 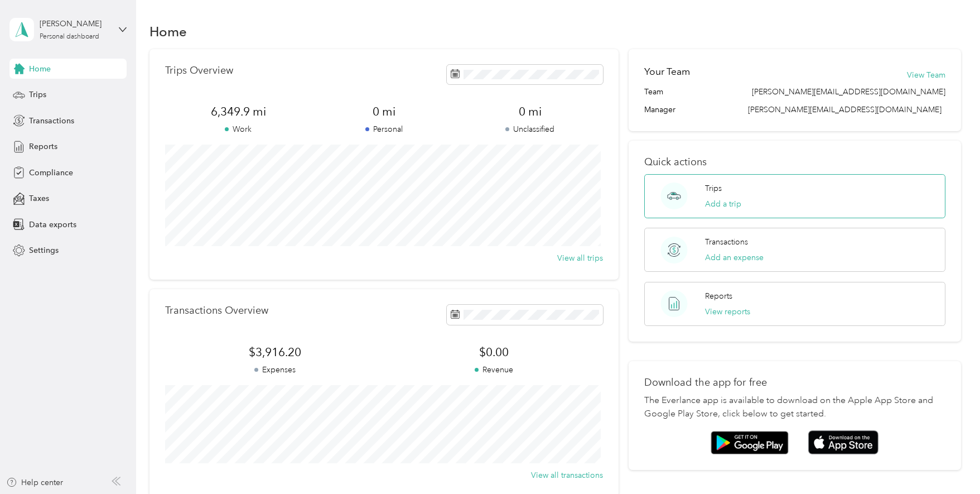 What do you see at coordinates (925, 75) in the screenshot?
I see `button: View Team` at bounding box center [925, 75].